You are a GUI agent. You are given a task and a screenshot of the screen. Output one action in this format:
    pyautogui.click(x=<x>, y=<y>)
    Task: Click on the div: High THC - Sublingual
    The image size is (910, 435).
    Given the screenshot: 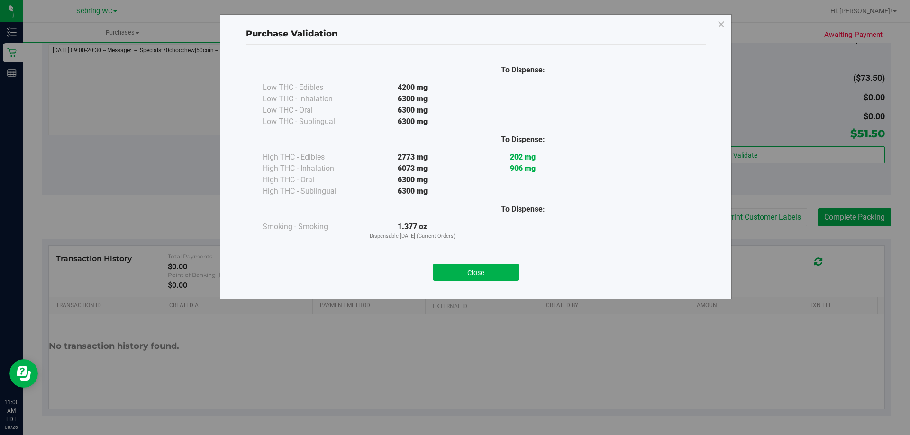 What is the action you would take?
    pyautogui.click(x=310, y=191)
    